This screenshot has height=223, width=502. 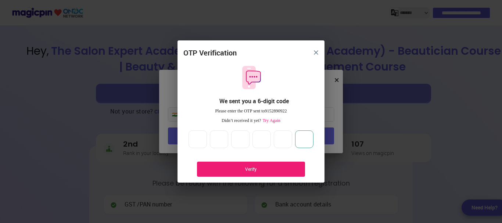 What do you see at coordinates (251, 111) in the screenshot?
I see `div: Please enter the OTP sent to 9152890922` at bounding box center [251, 111].